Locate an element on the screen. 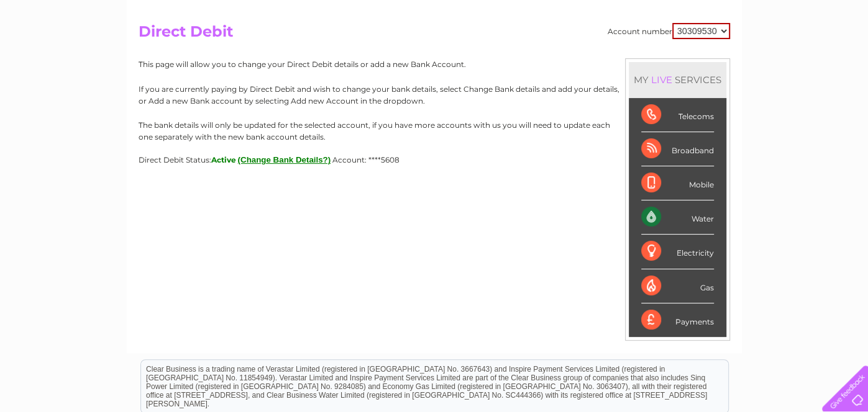  a: Telecoms is located at coordinates (733, 58).